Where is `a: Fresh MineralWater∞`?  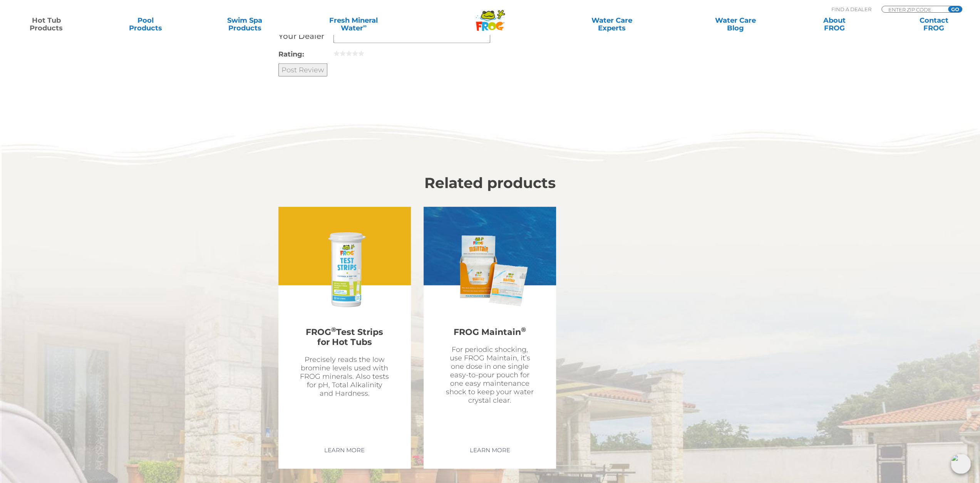
a: Fresh MineralWater∞ is located at coordinates (353, 24).